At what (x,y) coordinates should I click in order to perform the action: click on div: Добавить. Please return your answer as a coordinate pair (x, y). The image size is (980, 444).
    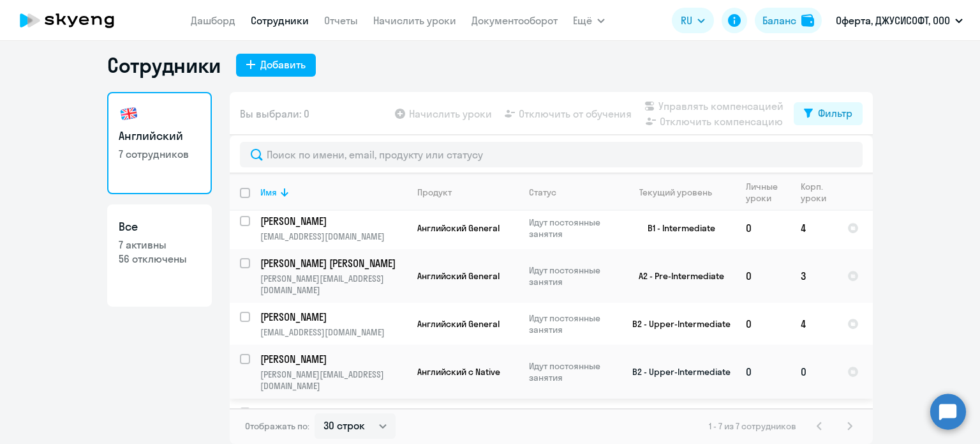
    Looking at the image, I should click on (283, 64).